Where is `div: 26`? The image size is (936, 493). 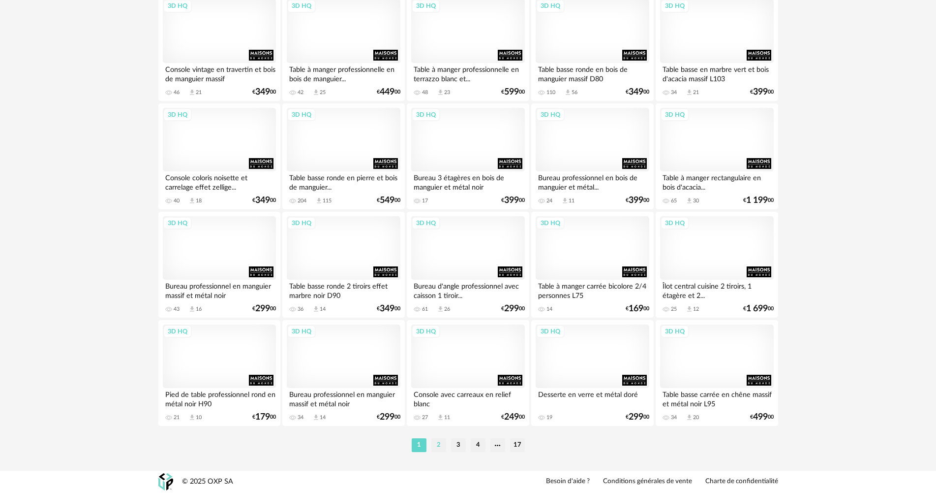 div: 26 is located at coordinates (447, 309).